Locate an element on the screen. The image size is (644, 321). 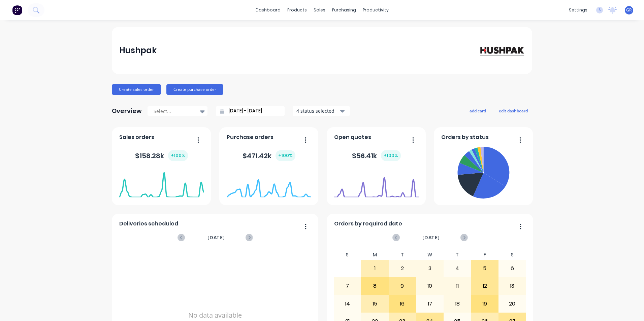
div: 3 is located at coordinates (430, 269).